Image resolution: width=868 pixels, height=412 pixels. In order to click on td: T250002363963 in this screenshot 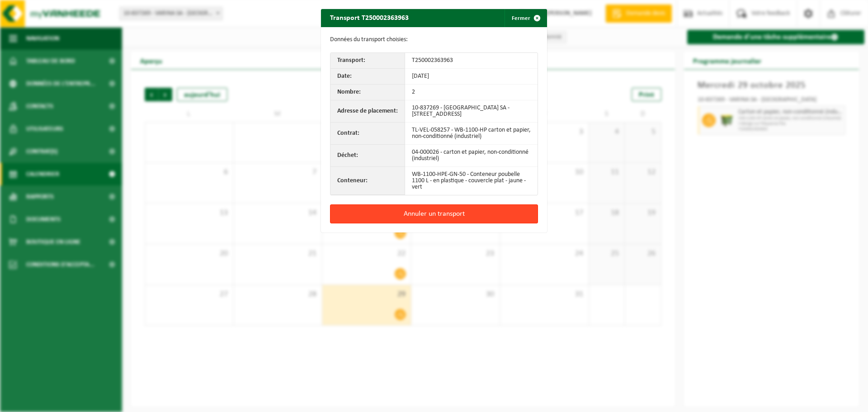, I will do `click(471, 60)`.